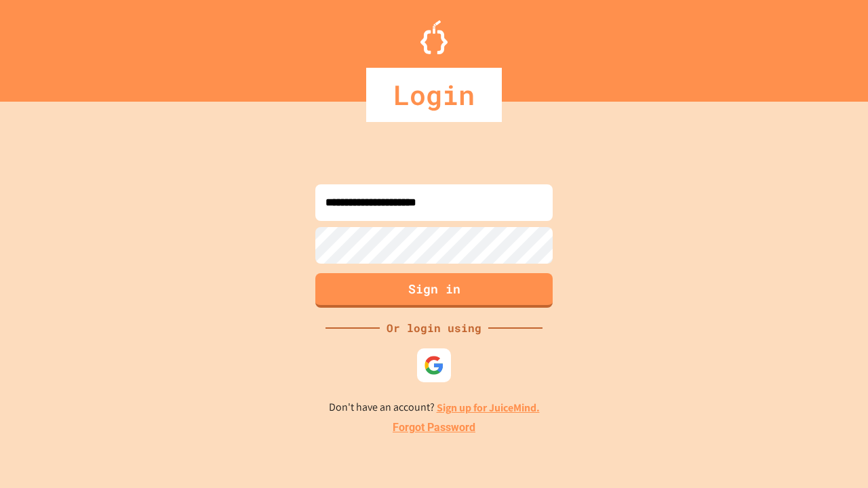 This screenshot has width=868, height=488. I want to click on a: Forgot Password, so click(434, 428).